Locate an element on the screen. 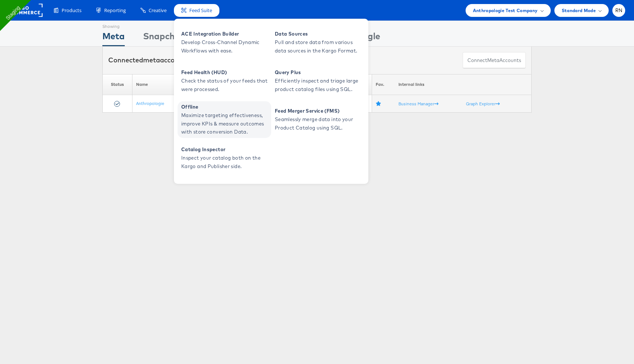 This screenshot has height=364, width=634. span: Feed Health (HUD) is located at coordinates (225, 72).